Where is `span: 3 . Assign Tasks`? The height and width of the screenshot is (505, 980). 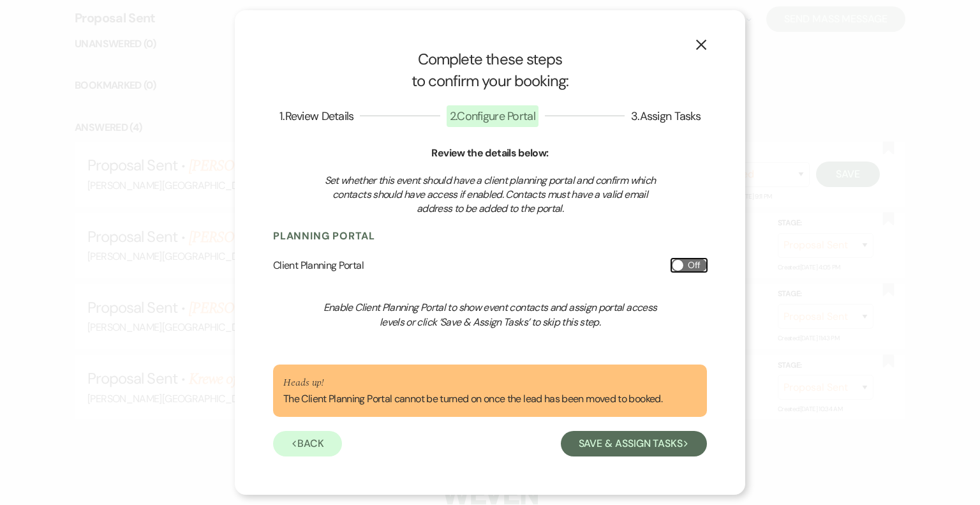
span: 3 . Assign Tasks is located at coordinates (665, 116).